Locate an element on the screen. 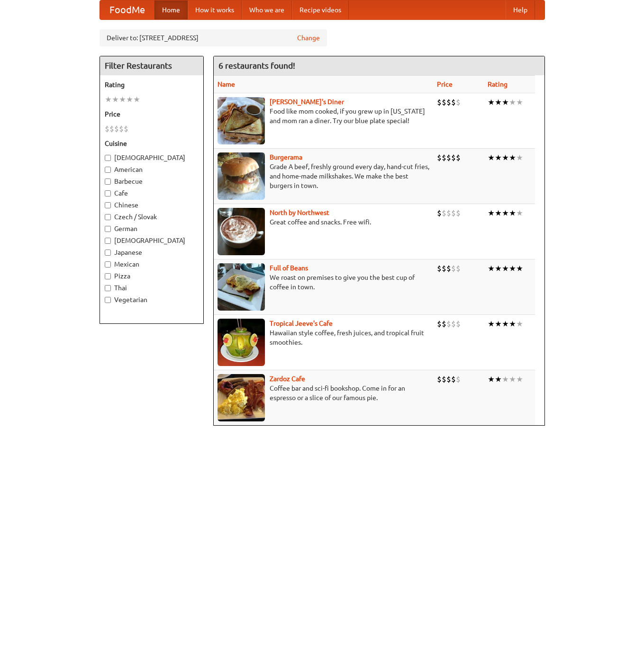 This screenshot has width=644, height=670. p: Coffee bar and sci-fi bookshop. Come in for an espresso or a slice of our famous pie. is located at coordinates (323, 393).